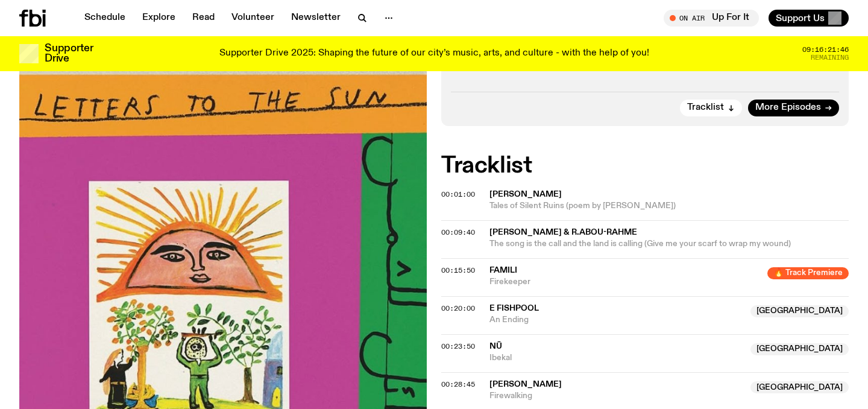  What do you see at coordinates (706, 107) in the screenshot?
I see `span: Tracklist` at bounding box center [706, 107].